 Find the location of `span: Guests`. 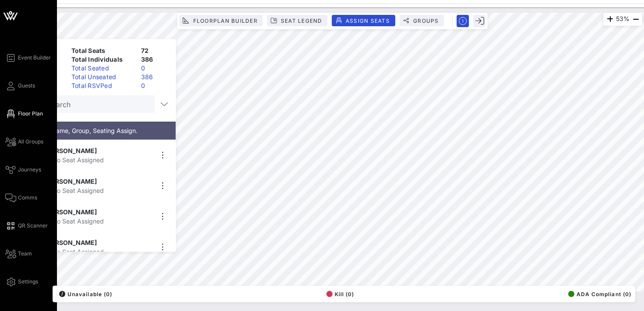

span: Guests is located at coordinates (26, 86).